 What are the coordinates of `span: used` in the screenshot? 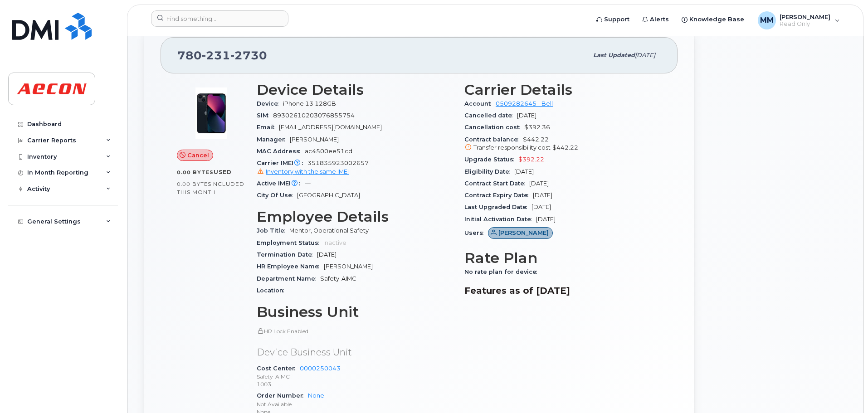 It's located at (223, 172).